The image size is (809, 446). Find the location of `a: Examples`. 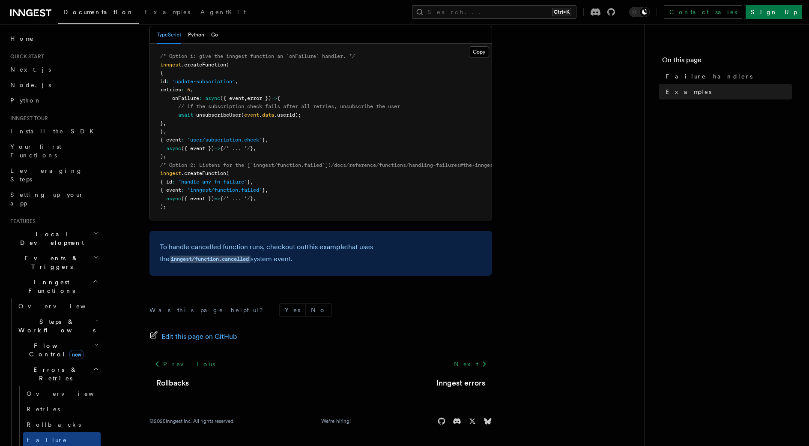

a: Examples is located at coordinates (167, 13).